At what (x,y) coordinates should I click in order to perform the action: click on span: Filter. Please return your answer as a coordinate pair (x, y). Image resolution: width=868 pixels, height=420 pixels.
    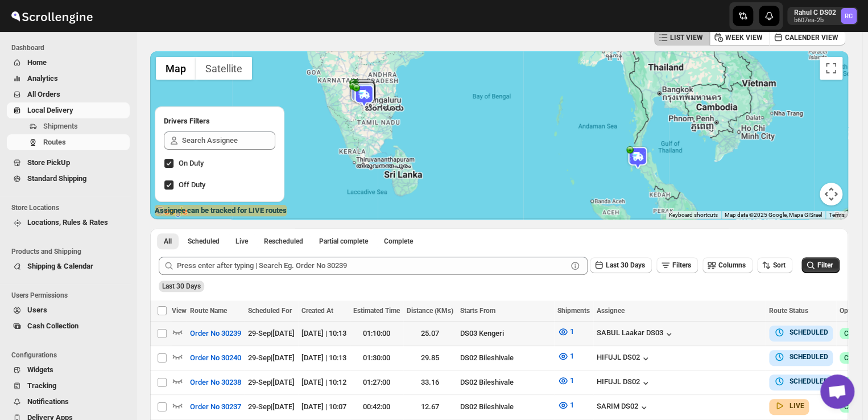
    Looking at the image, I should click on (825, 266).